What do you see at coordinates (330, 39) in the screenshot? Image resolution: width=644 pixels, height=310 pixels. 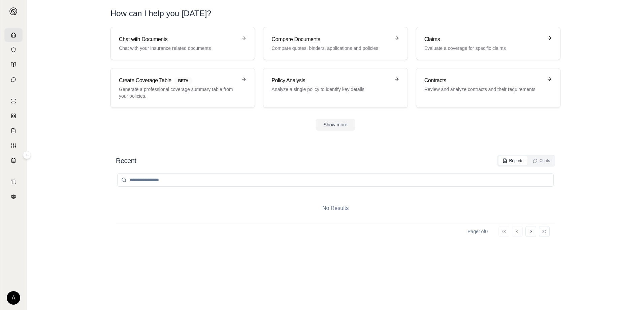 I see `h3: Compare Documents` at bounding box center [330, 39].